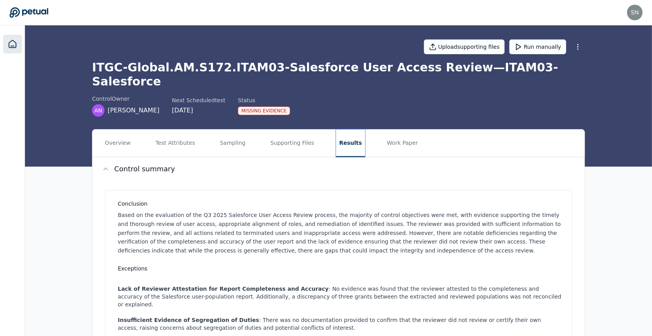 This screenshot has height=336, width=652. I want to click on button: Run manually, so click(538, 47).